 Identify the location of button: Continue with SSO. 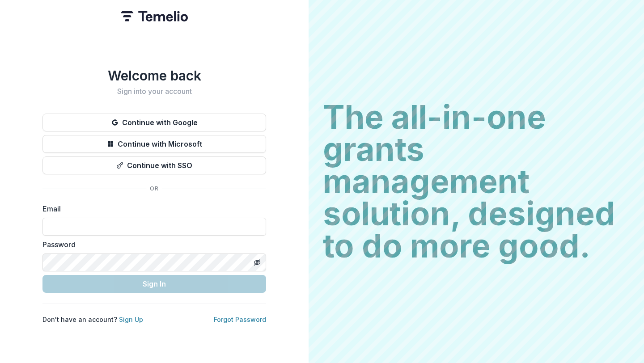
(154, 166).